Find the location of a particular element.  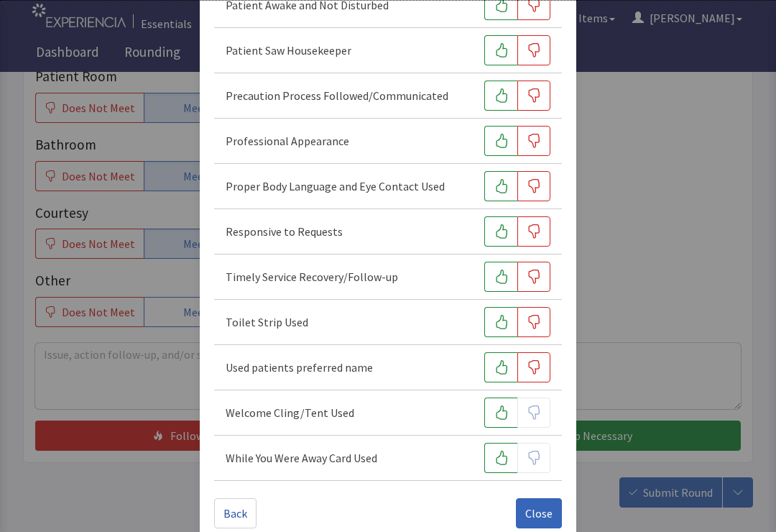

p: Used patients preferred name is located at coordinates (299, 368).